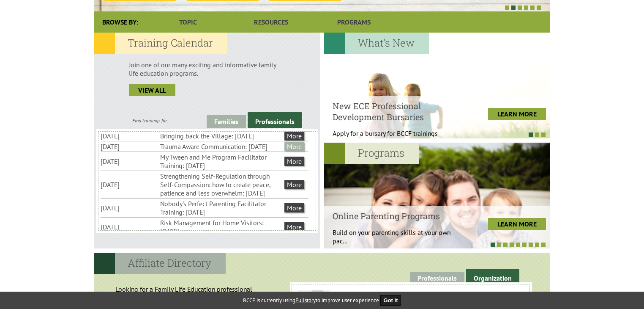  What do you see at coordinates (120, 22) in the screenshot?
I see `div: Browse By:` at bounding box center [120, 22].